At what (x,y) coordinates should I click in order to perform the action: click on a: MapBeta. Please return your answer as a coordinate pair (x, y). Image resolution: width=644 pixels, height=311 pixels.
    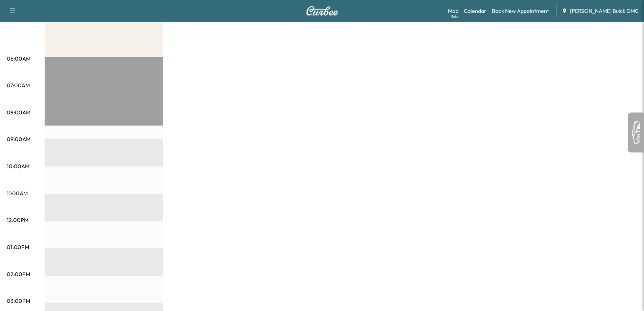
    Looking at the image, I should click on (453, 11).